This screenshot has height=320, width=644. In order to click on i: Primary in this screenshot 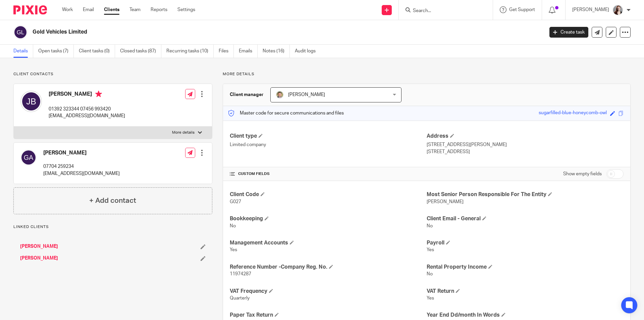, I will do `click(99, 94)`.